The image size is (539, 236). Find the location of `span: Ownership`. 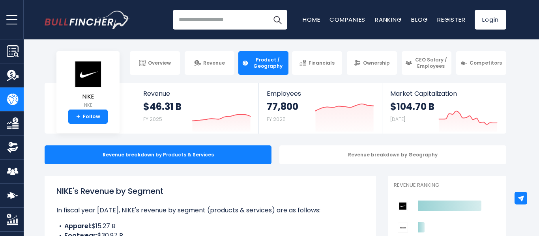

span: Ownership is located at coordinates (376, 63).